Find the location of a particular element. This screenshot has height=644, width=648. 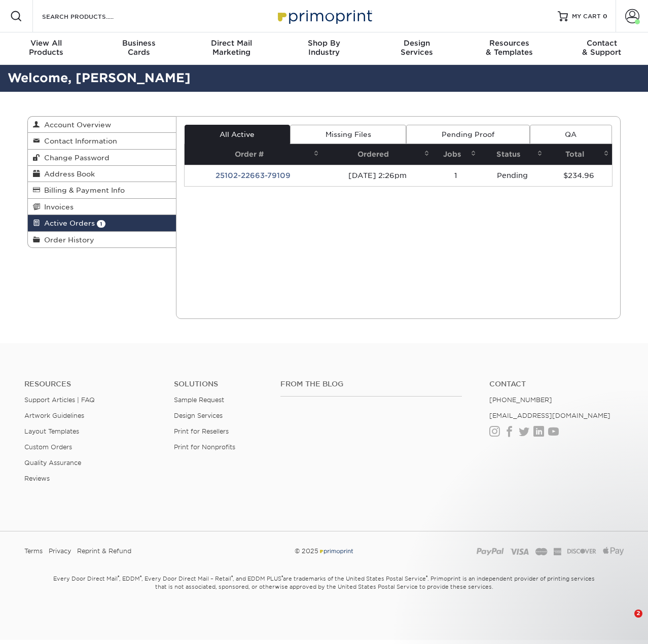

h4: Resources is located at coordinates (91, 384).